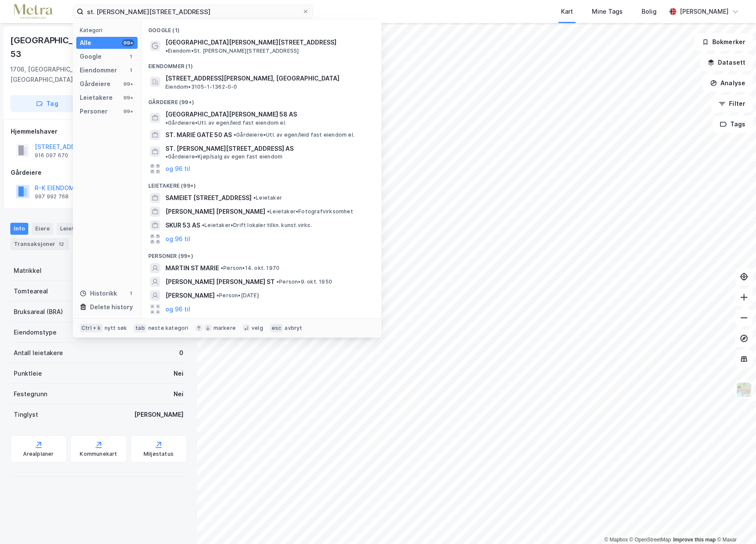 This screenshot has height=544, width=756. What do you see at coordinates (257, 225) in the screenshot?
I see `span: Leietaker • Drift lokaler tilkn. kunst.virks.` at bounding box center [257, 225].